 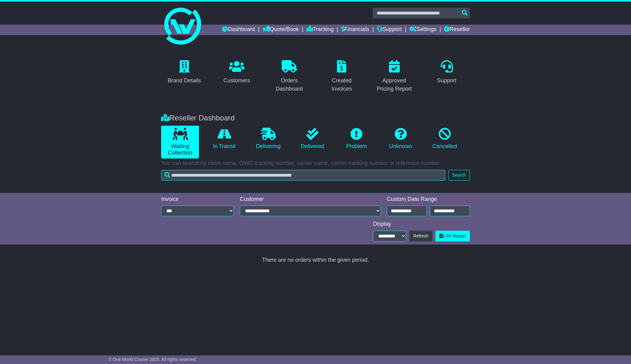 What do you see at coordinates (428, 199) in the screenshot?
I see `div: Custom Date Range` at bounding box center [428, 199].